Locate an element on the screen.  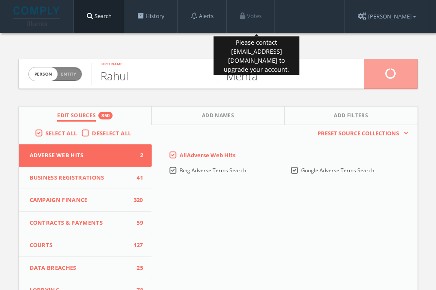
span: Business Registrations is located at coordinates (80, 178).